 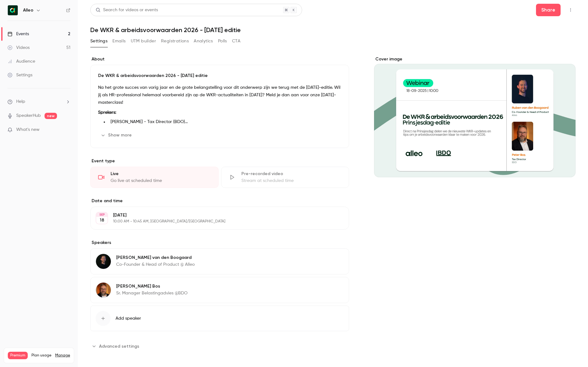 What do you see at coordinates (161, 174) in the screenshot?
I see `div: Live` at bounding box center [161, 174].